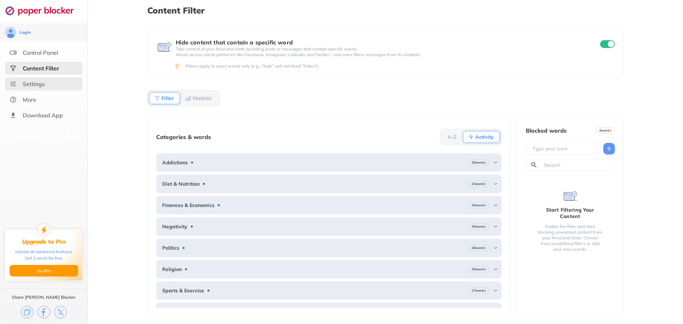  What do you see at coordinates (41, 68) in the screenshot?
I see `div: Content Filter` at bounding box center [41, 68].